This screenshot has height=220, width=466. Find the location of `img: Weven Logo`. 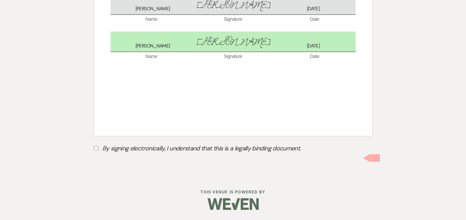

img: Weven Logo is located at coordinates (233, 204).